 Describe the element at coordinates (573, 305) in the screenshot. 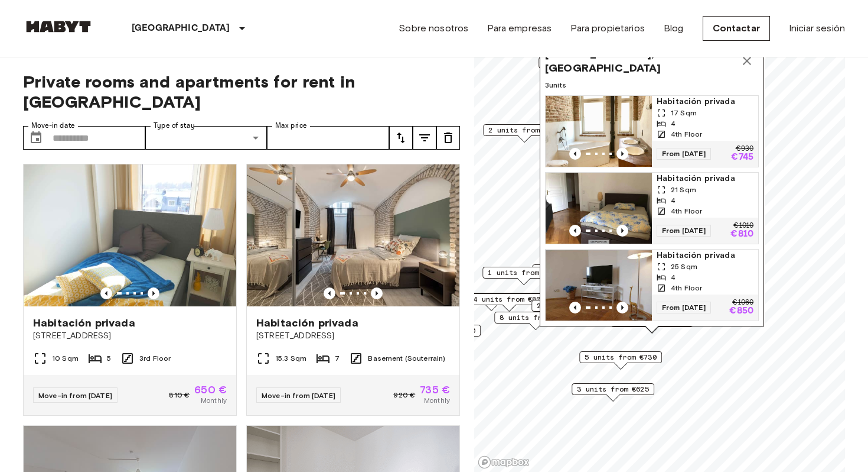

I see `span: 2 units from €700` at that location.